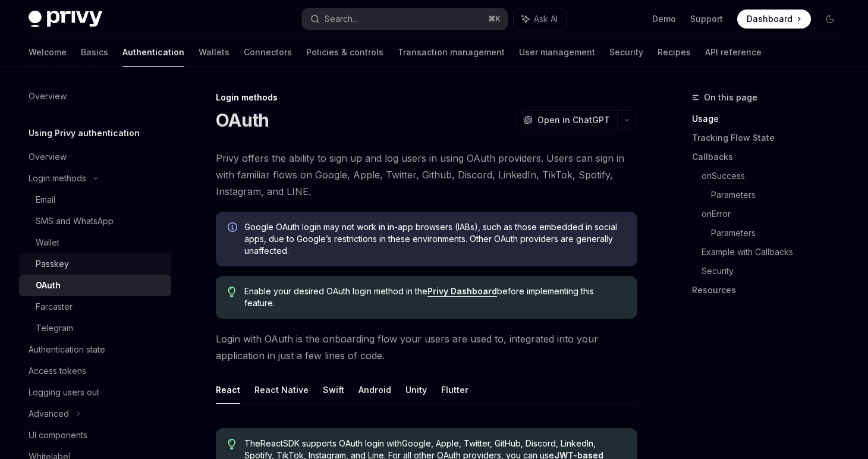  I want to click on div: Email, so click(45, 200).